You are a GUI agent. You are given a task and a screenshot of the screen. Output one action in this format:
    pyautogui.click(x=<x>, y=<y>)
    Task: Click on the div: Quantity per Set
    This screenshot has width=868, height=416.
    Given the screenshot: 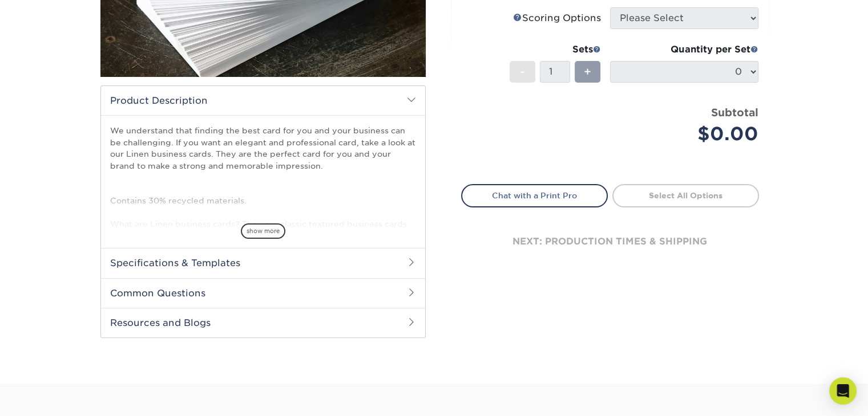 What is the action you would take?
    pyautogui.click(x=684, y=50)
    